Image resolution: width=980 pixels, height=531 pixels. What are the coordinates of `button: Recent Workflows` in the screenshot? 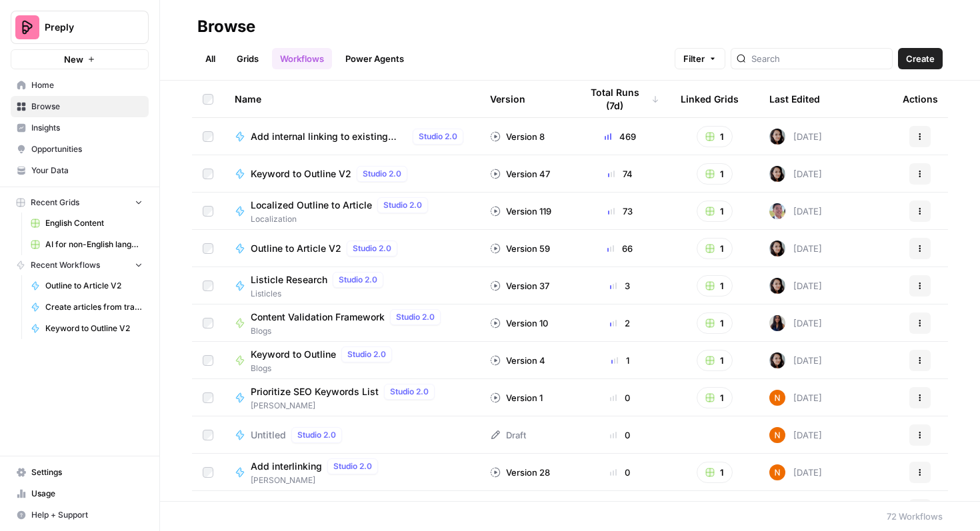 It's located at (80, 265).